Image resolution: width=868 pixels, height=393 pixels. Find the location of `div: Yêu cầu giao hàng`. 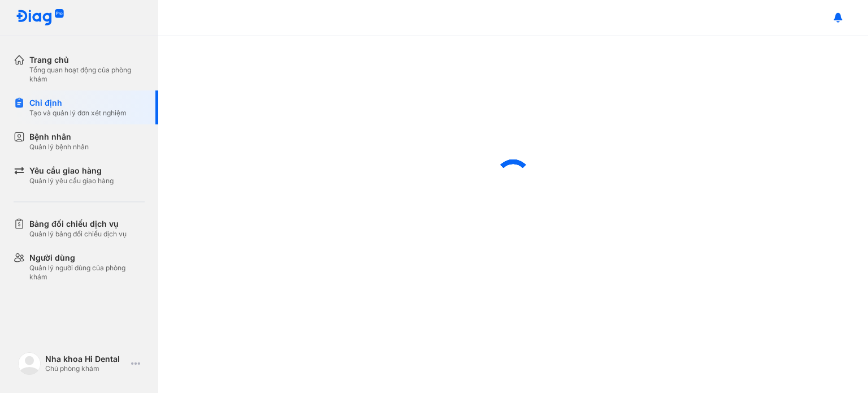

div: Yêu cầu giao hàng is located at coordinates (71, 171).